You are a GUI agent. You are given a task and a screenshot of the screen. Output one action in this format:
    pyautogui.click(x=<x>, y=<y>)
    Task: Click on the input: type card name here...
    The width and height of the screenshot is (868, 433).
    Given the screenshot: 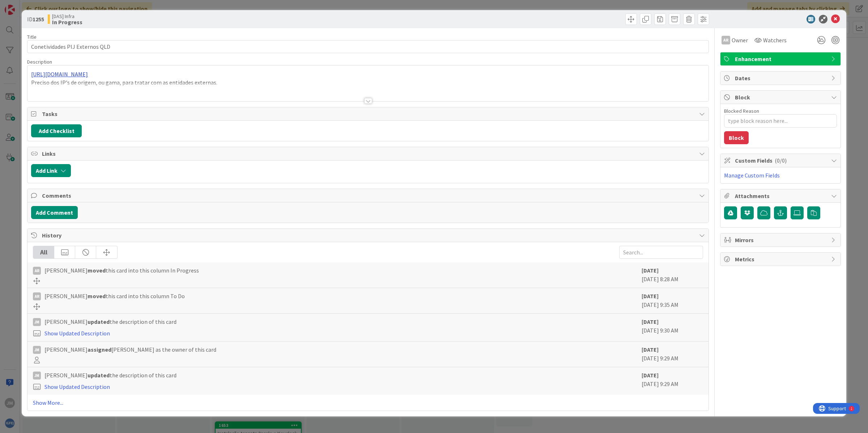 What is the action you would take?
    pyautogui.click(x=368, y=46)
    